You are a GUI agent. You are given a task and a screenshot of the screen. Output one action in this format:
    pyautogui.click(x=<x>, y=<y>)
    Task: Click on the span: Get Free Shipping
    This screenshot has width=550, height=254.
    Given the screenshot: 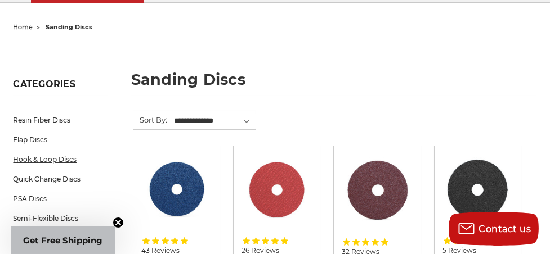 What is the action you would take?
    pyautogui.click(x=63, y=240)
    